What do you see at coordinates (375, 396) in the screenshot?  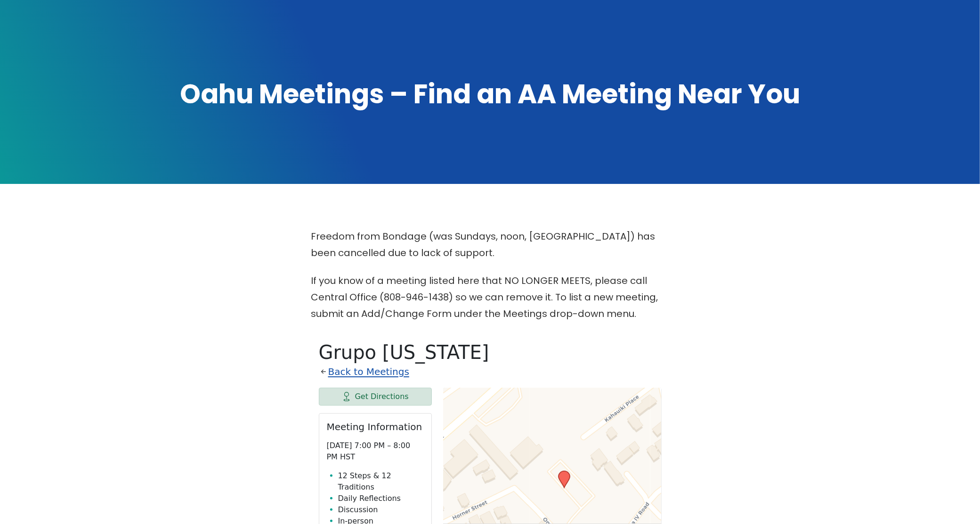 I see `a: Get Directions` at bounding box center [375, 396].